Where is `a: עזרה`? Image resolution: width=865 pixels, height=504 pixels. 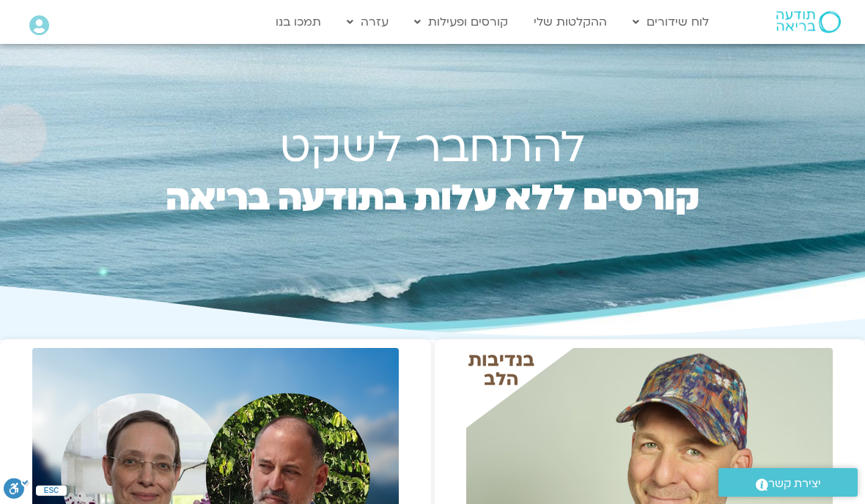 a: עזרה is located at coordinates (367, 22).